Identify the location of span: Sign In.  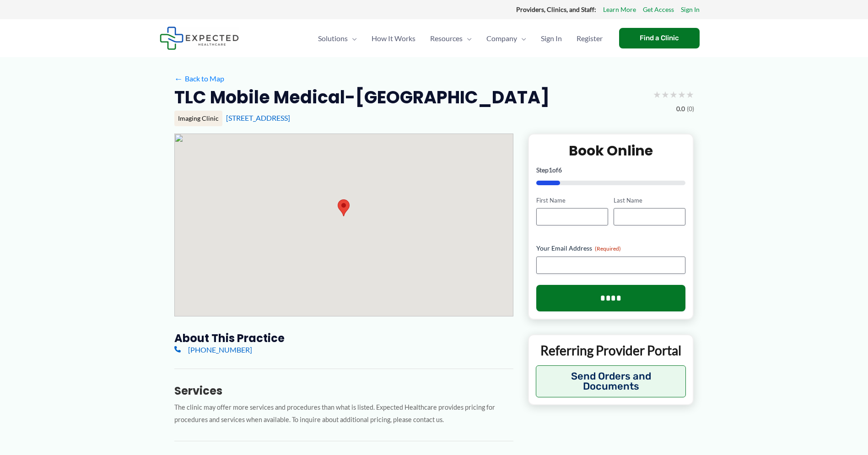
(552, 38).